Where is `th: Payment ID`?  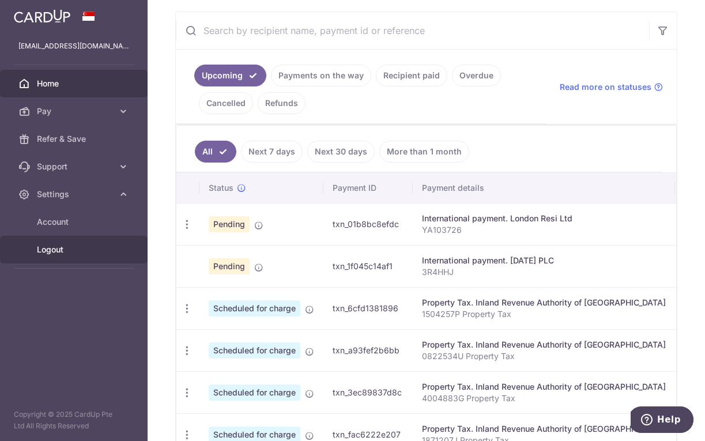
th: Payment ID is located at coordinates (368, 188).